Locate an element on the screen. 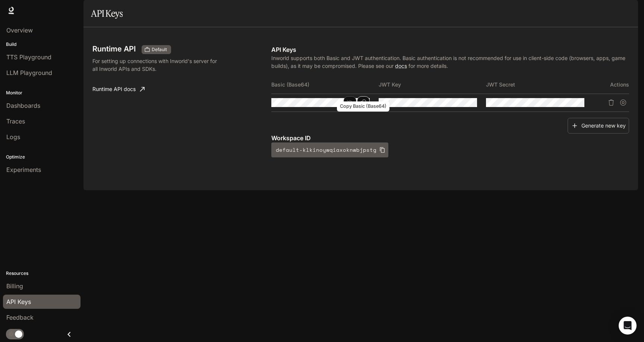 The width and height of the screenshot is (644, 342). div: These keys will apply to your current workspace only is located at coordinates (156, 50).